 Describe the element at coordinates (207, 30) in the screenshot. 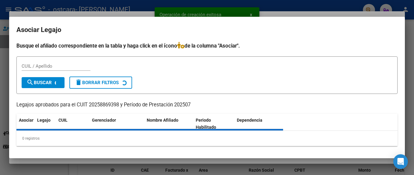

I see `h2: Asociar Legajo` at that location.